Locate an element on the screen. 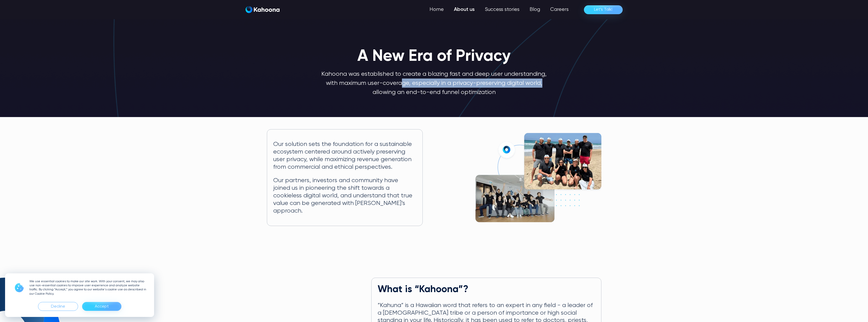  div: Let’s Talk! is located at coordinates (603, 10).